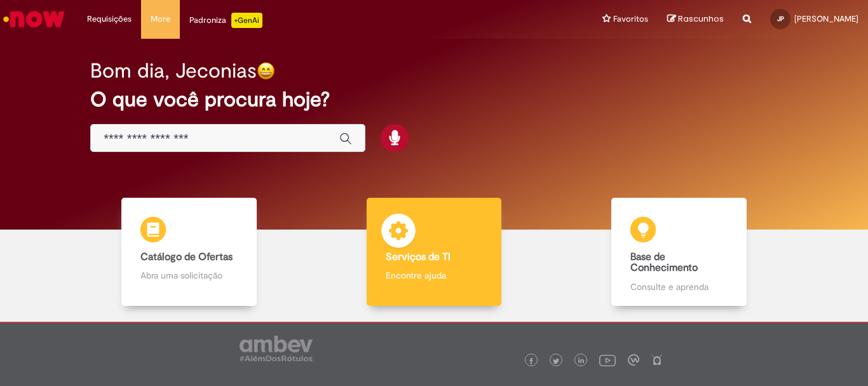 The image size is (868, 386). Describe the element at coordinates (631, 19) in the screenshot. I see `span: Favoritos` at that location.